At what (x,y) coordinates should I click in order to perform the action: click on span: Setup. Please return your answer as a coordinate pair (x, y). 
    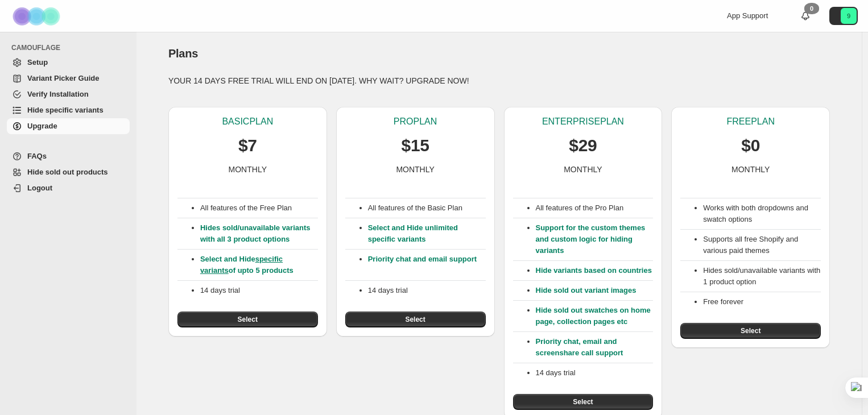
    Looking at the image, I should click on (38, 62).